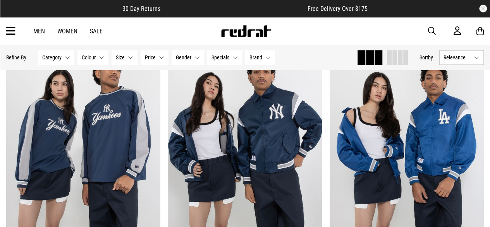  Describe the element at coordinates (67, 31) in the screenshot. I see `a: Women` at that location.